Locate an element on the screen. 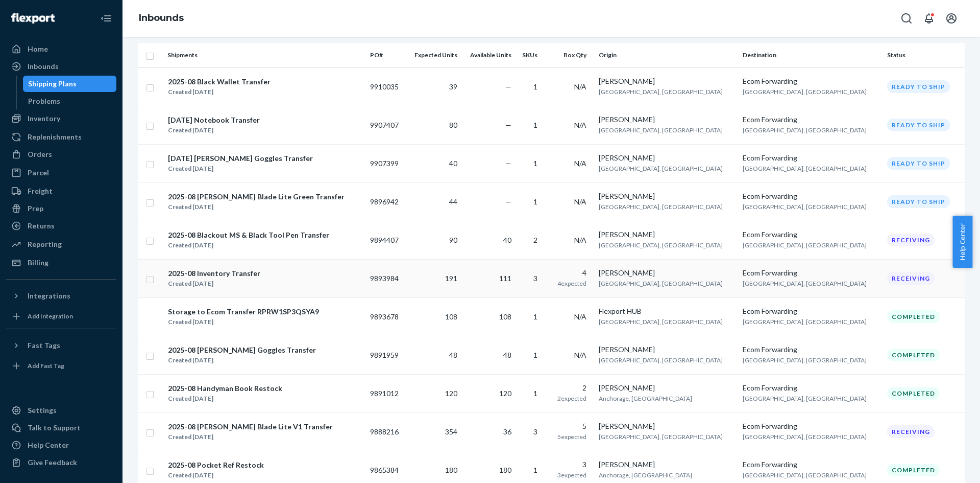  a: Talk to Support is located at coordinates (61, 427).